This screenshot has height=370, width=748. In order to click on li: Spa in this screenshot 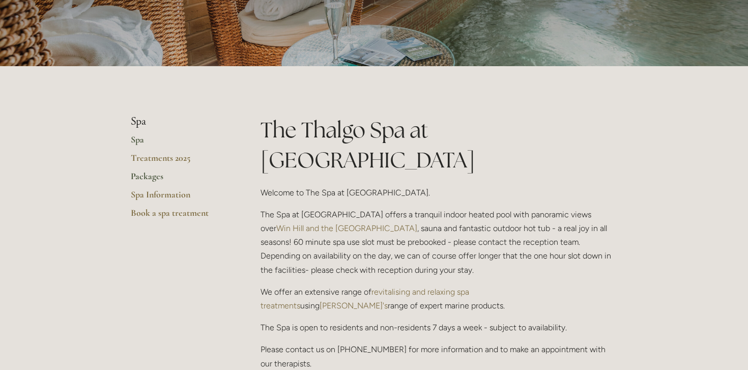, I will do `click(179, 122)`.